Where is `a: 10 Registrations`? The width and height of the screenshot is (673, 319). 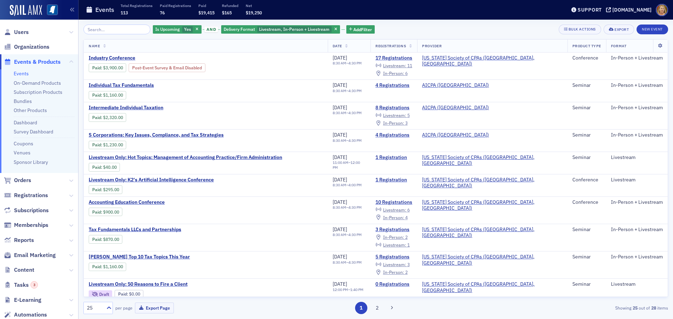 a: 10 Registrations is located at coordinates (393, 203).